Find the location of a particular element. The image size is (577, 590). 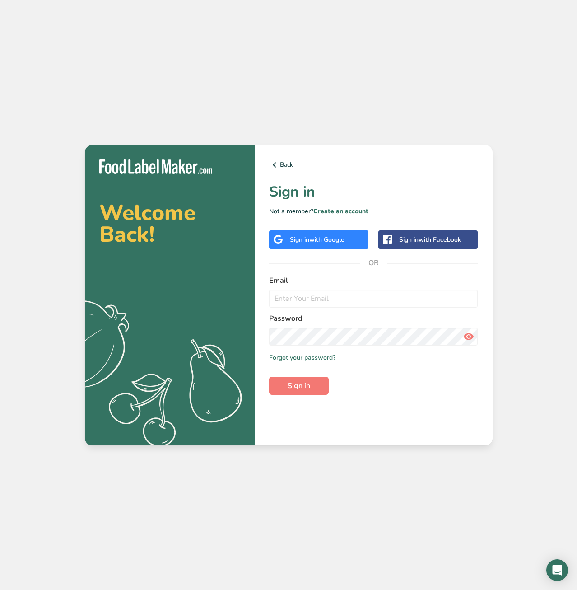

h1: Sign in is located at coordinates (374, 192).